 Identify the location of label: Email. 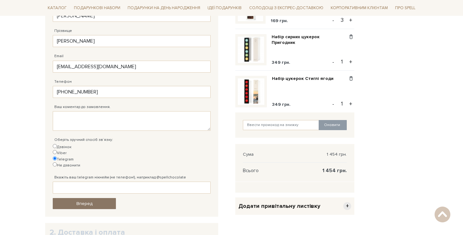
(59, 56).